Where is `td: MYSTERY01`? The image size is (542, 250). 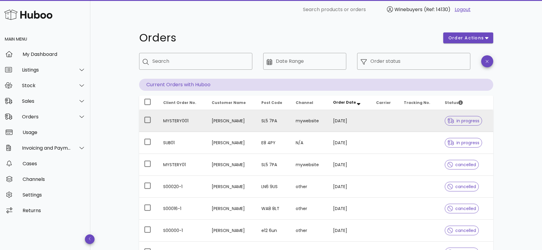
td: MYSTERY01 is located at coordinates (182, 165).